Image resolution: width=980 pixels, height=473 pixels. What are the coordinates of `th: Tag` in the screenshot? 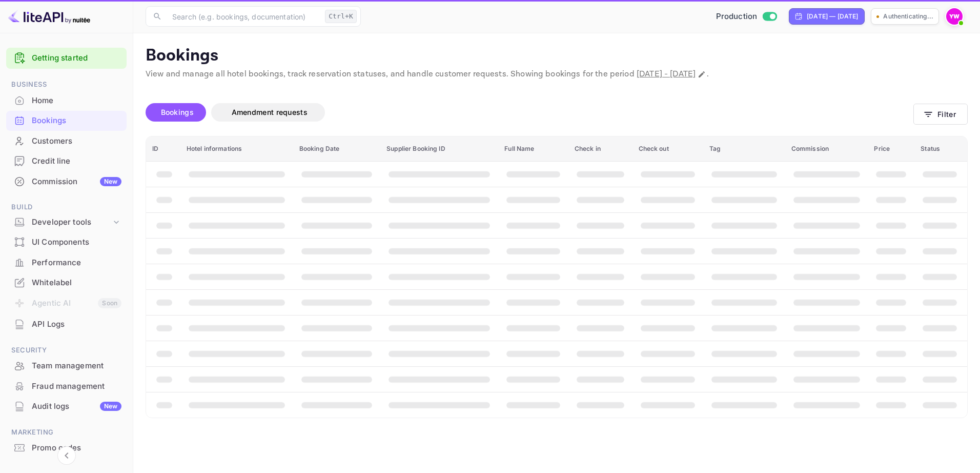 It's located at (745, 149).